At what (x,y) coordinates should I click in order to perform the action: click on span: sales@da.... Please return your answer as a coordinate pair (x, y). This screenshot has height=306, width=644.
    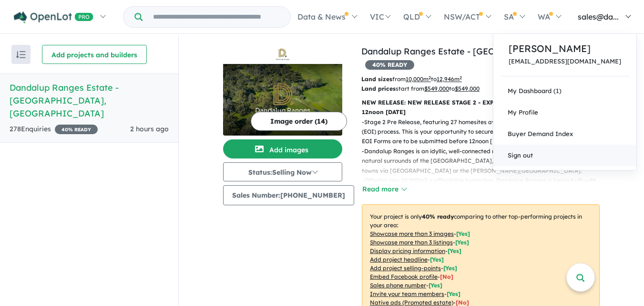
    Looking at the image, I should click on (598, 16).